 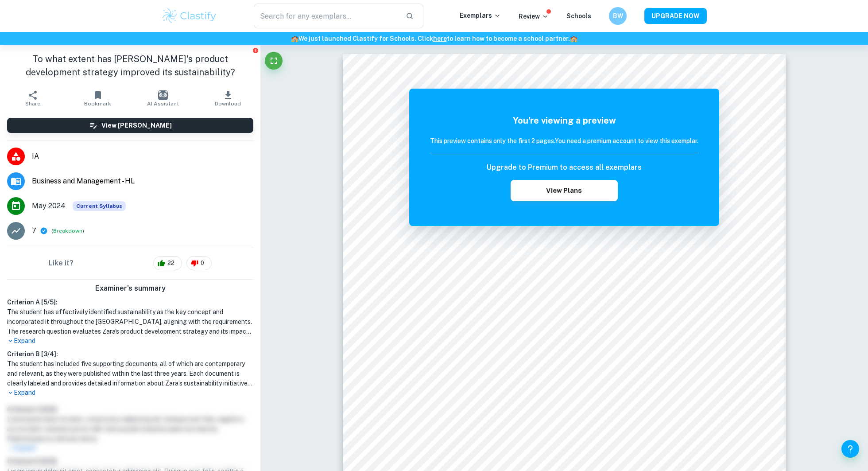 I want to click on span: Current Syllabus, so click(x=99, y=206).